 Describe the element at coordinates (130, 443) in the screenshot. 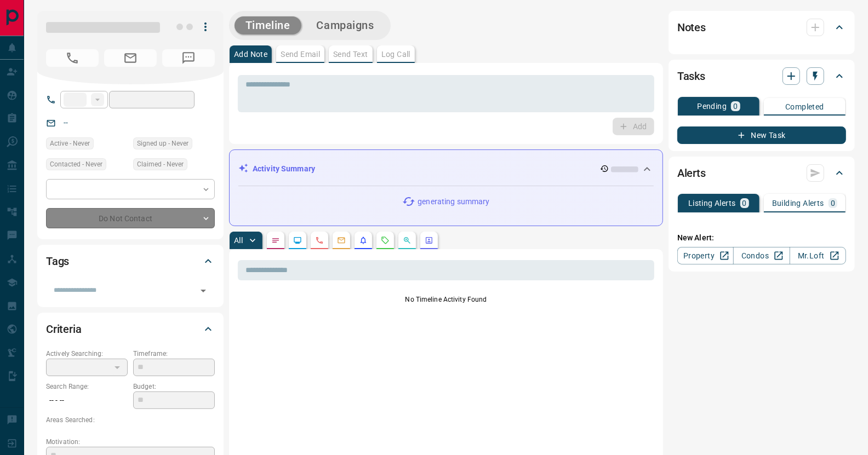

I see `p: Motivation:` at that location.